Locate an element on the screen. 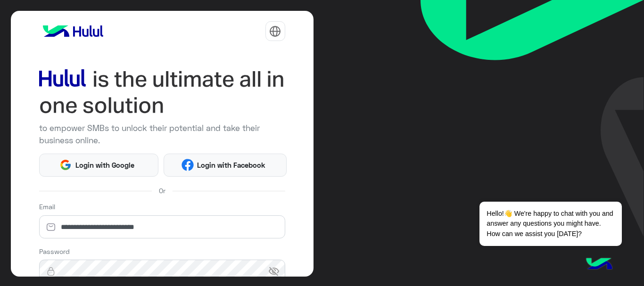 The width and height of the screenshot is (644, 286). img: hulul-logo.png is located at coordinates (599, 265).